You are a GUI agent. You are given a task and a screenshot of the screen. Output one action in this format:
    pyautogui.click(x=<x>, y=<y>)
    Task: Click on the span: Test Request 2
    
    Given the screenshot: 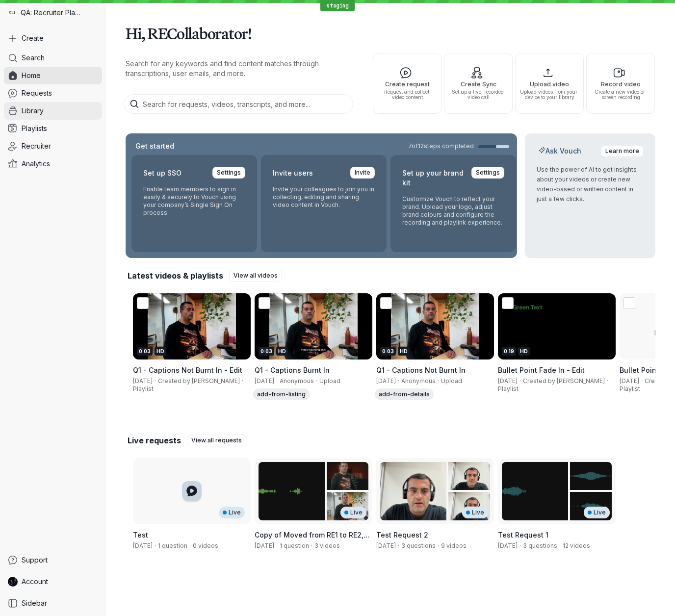 What is the action you would take?
    pyautogui.click(x=403, y=535)
    